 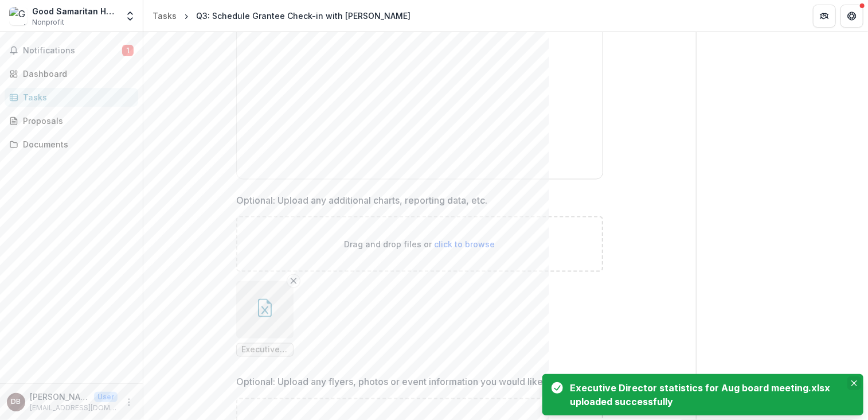 What do you see at coordinates (71, 120) in the screenshot?
I see `a: Proposals` at bounding box center [71, 120].